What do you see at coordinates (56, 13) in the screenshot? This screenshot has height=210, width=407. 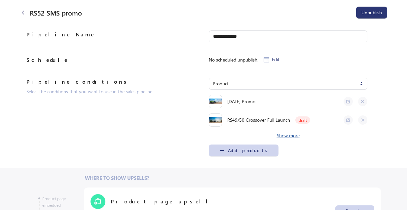 I see `h2: RS52 SMS promo` at bounding box center [56, 13].